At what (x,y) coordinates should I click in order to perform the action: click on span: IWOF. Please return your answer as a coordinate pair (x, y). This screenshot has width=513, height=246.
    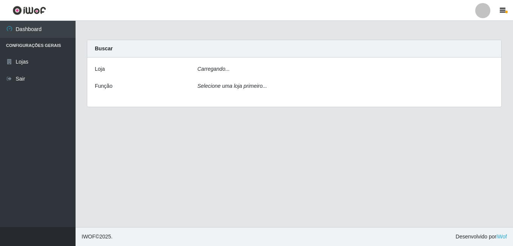
    Looking at the image, I should click on (88, 236).